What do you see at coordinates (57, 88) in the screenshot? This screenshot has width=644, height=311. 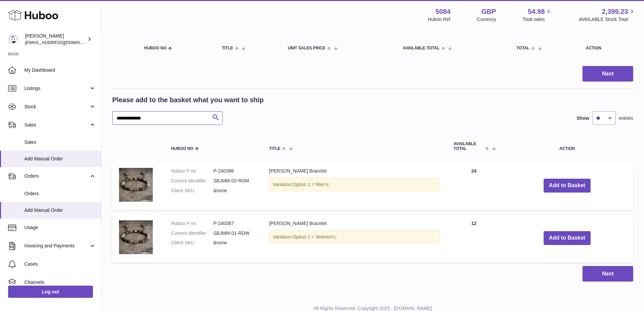 I see `span: Listings` at bounding box center [57, 88].